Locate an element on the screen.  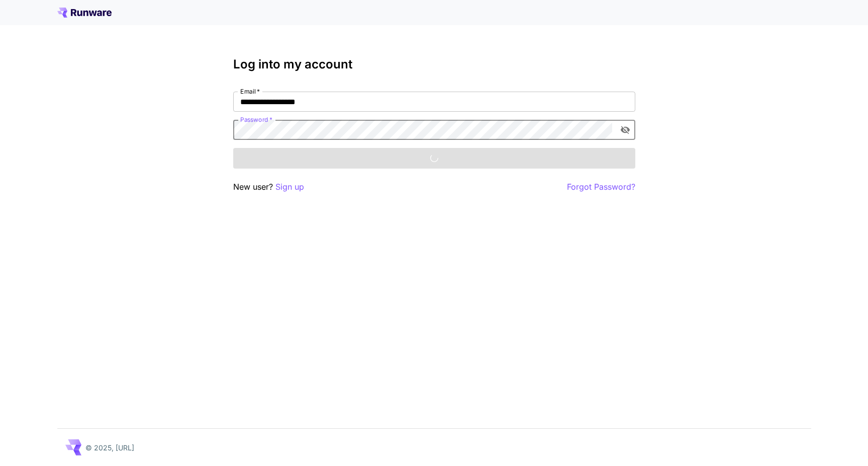
p: Forgot Password? is located at coordinates (601, 187).